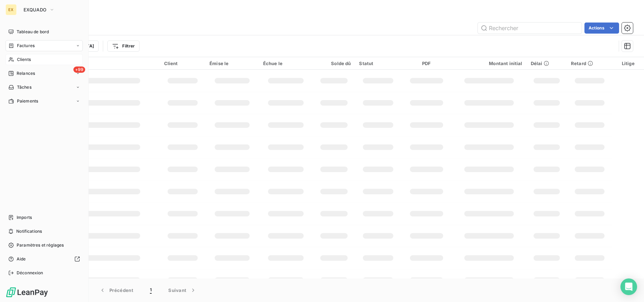 This screenshot has width=644, height=302. Describe the element at coordinates (232, 63) in the screenshot. I see `div: Émise le` at that location.